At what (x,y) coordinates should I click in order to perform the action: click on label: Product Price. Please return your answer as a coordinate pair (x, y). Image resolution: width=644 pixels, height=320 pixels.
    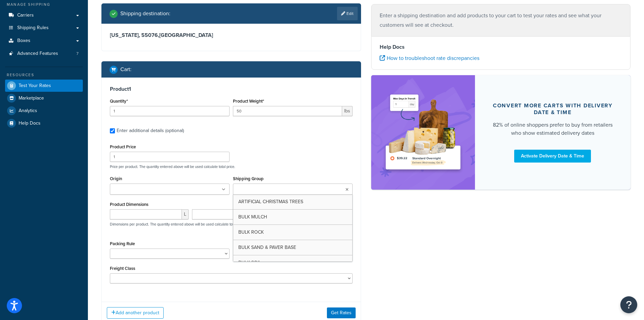
    Looking at the image, I should click on (123, 147).